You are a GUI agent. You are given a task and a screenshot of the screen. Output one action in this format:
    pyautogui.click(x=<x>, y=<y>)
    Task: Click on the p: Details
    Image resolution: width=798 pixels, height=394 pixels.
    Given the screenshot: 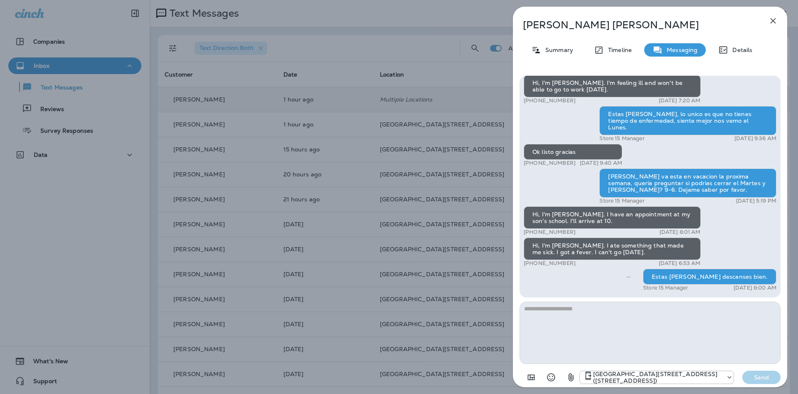 What is the action you would take?
    pyautogui.click(x=740, y=50)
    